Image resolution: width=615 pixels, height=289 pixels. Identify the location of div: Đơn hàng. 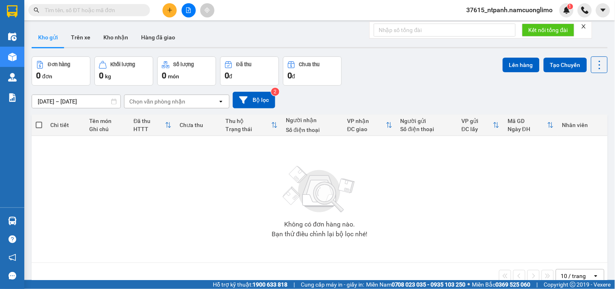
(59, 64).